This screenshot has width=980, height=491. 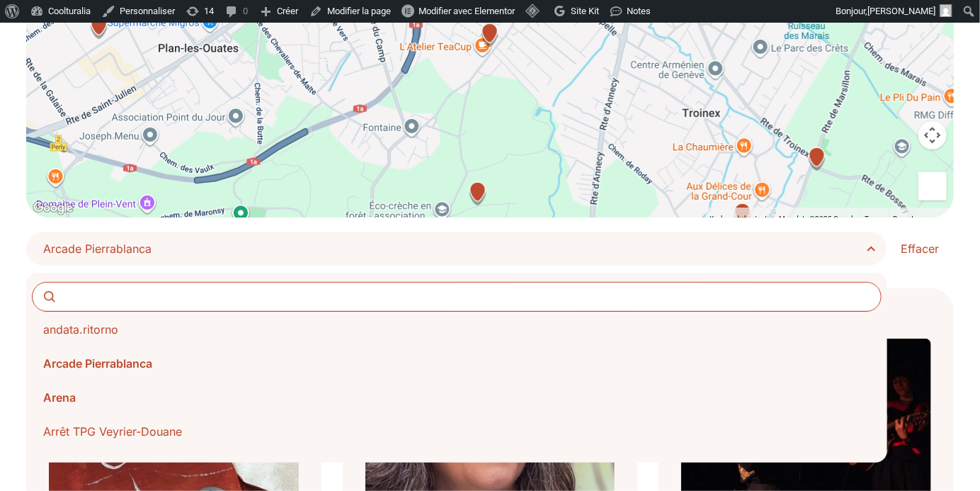 I want to click on a: Effacer, so click(x=919, y=249).